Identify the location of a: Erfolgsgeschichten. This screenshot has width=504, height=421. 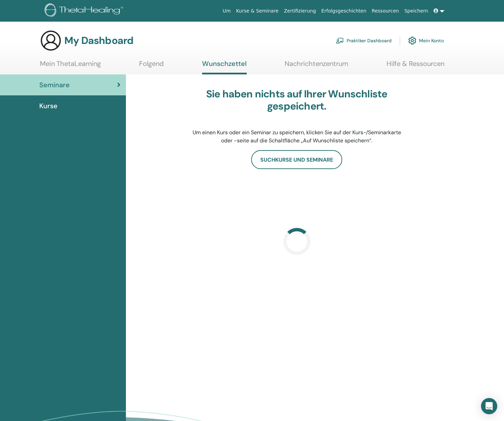
(343, 11).